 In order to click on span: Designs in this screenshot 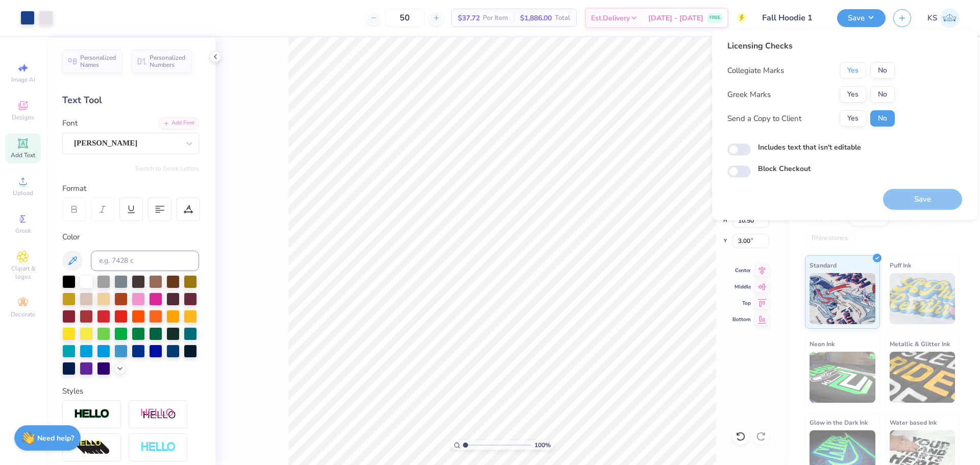, I will do `click(23, 117)`.